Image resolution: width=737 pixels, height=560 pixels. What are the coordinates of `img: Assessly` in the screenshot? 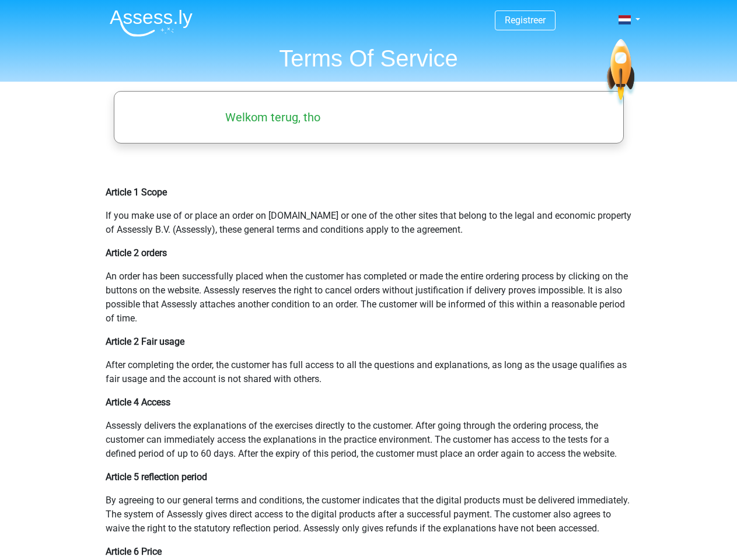 It's located at (152, 23).